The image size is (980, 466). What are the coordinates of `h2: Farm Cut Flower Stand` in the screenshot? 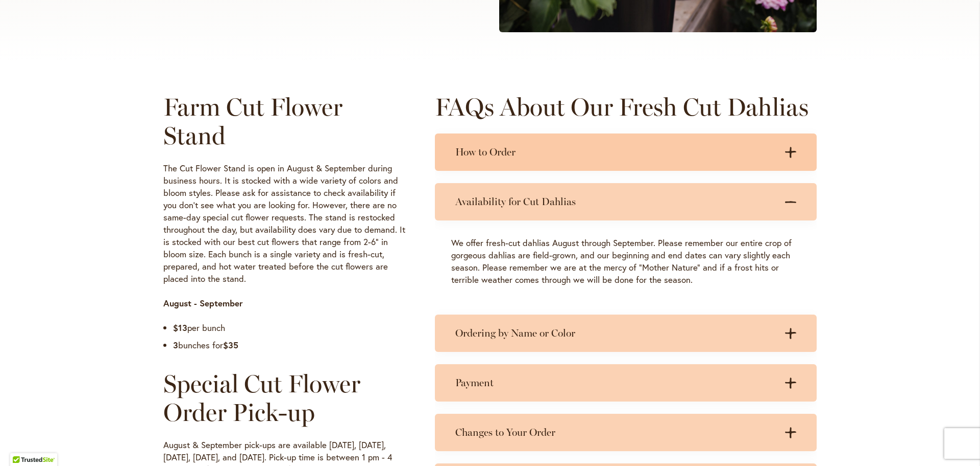 It's located at (285, 121).